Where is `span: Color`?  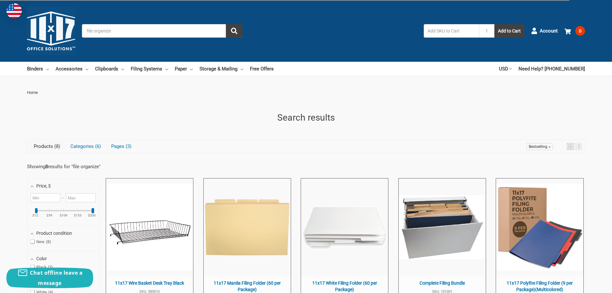
span: Color is located at coordinates (41, 258).